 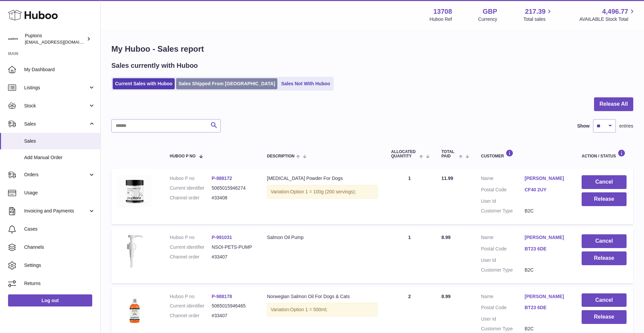 What do you see at coordinates (233, 306) in the screenshot?
I see `dd: 5065015946465` at bounding box center [233, 306].